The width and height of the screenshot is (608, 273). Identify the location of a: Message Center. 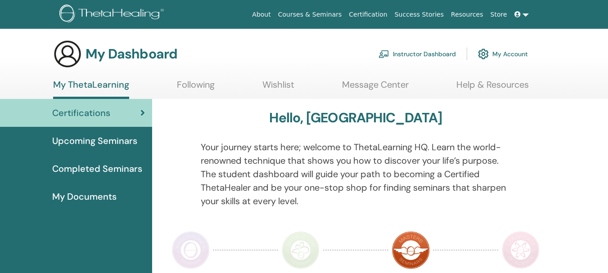
(376, 88).